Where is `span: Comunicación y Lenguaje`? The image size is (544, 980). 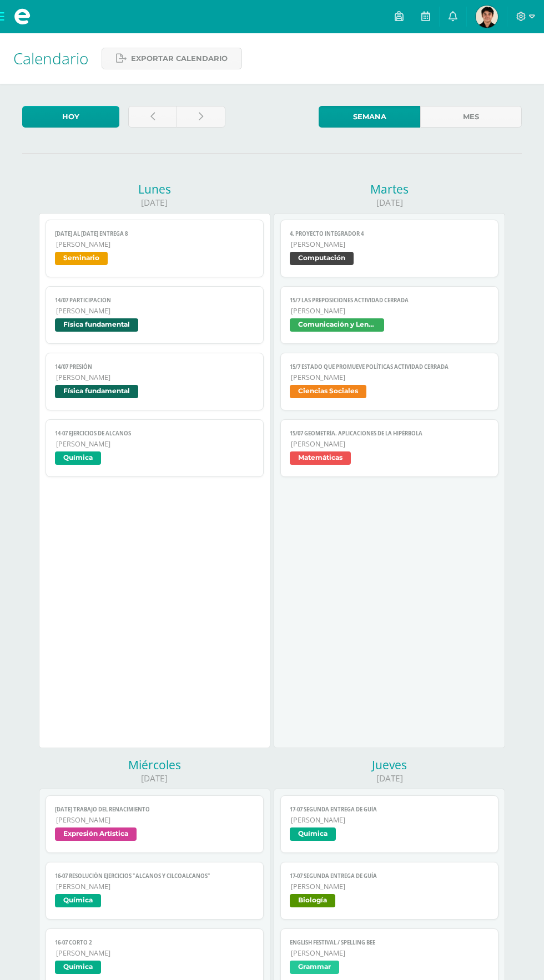
span: Comunicación y Lenguaje is located at coordinates (337, 325).